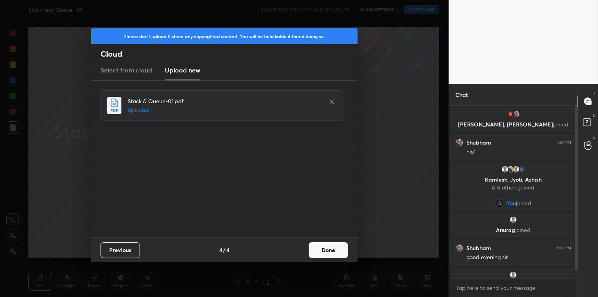 The width and height of the screenshot is (598, 297). Describe the element at coordinates (229, 54) in the screenshot. I see `h2: Cloud` at that location.